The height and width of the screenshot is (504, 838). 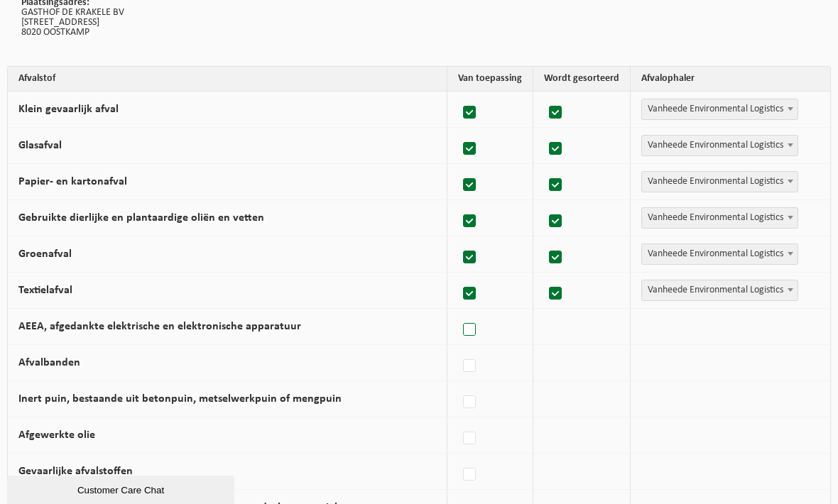 I want to click on label: AEEA, afgedankte elektrische en elektronische apparatuur, so click(x=160, y=327).